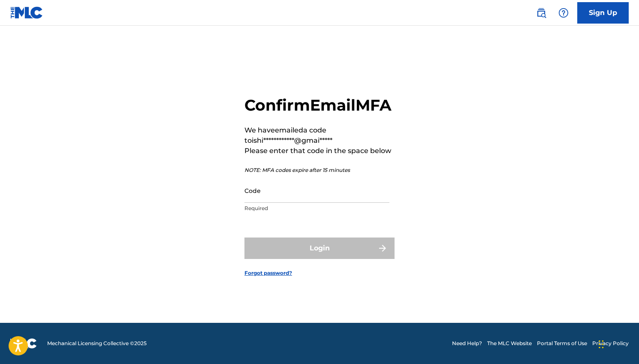 Image resolution: width=639 pixels, height=364 pixels. What do you see at coordinates (541, 13) in the screenshot?
I see `a: Public Search` at bounding box center [541, 13].